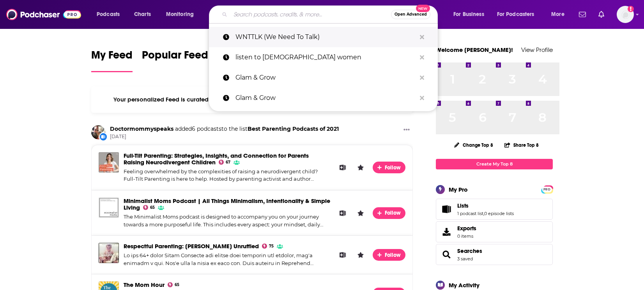 The width and height of the screenshot is (644, 290). What do you see at coordinates (494, 232) in the screenshot?
I see `a: Exports` at bounding box center [494, 232].